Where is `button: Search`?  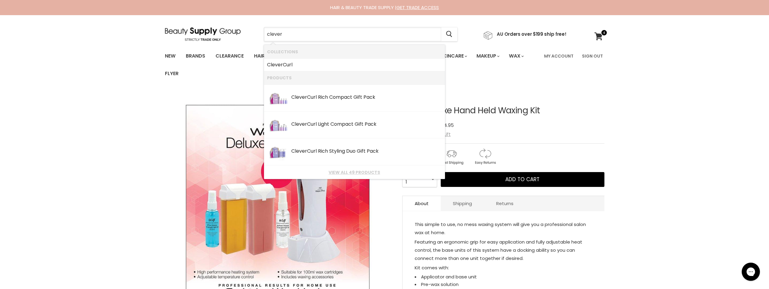
button: Search is located at coordinates (449, 34).